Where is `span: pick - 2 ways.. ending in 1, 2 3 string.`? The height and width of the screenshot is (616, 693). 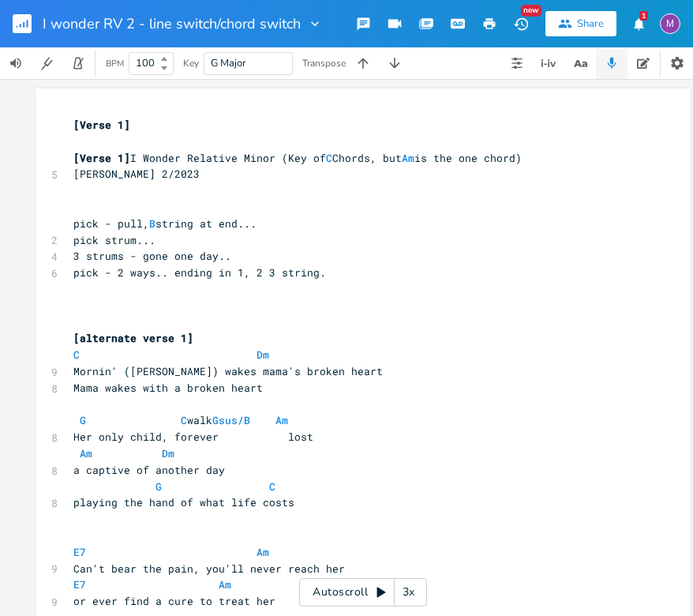 span: pick - 2 ways.. ending in 1, 2 3 string. is located at coordinates (200, 272).